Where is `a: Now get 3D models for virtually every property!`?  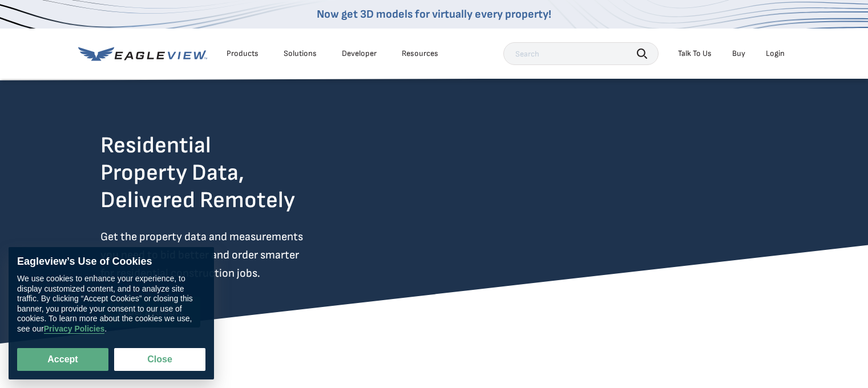 a: Now get 3D models for virtually every property! is located at coordinates (434, 14).